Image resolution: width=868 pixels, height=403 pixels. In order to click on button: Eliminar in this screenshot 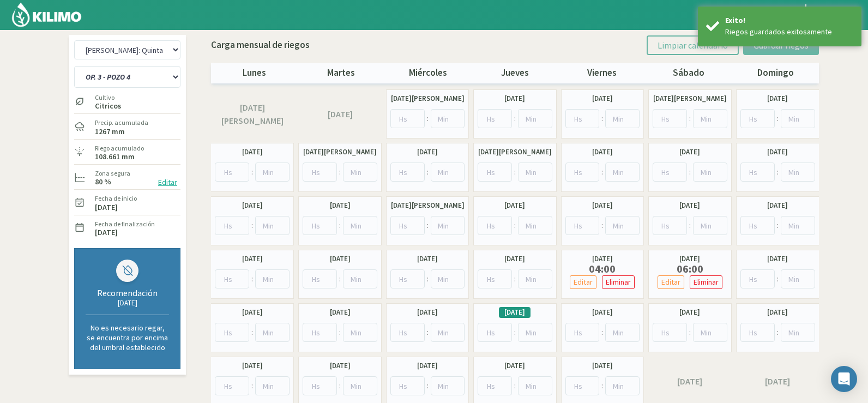, I will do `click(618, 282)`.